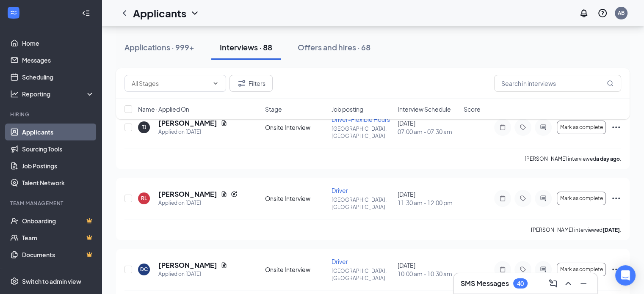  Describe the element at coordinates (58, 272) in the screenshot. I see `a: SurveysCrown` at that location.